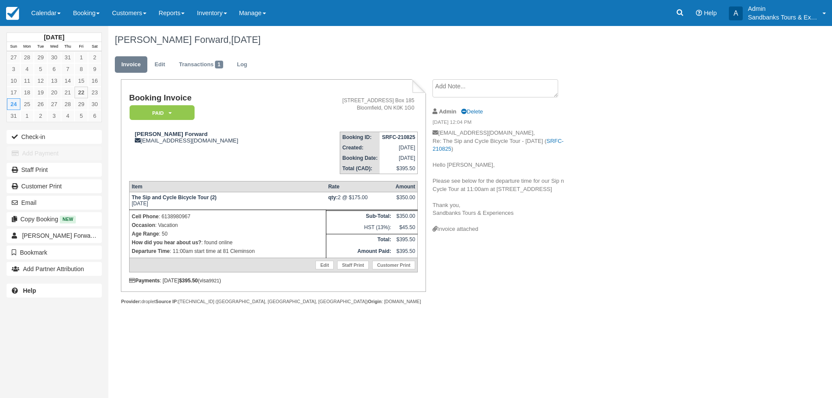 The width and height of the screenshot is (832, 398). Describe the element at coordinates (40, 69) in the screenshot. I see `a: 5` at that location.